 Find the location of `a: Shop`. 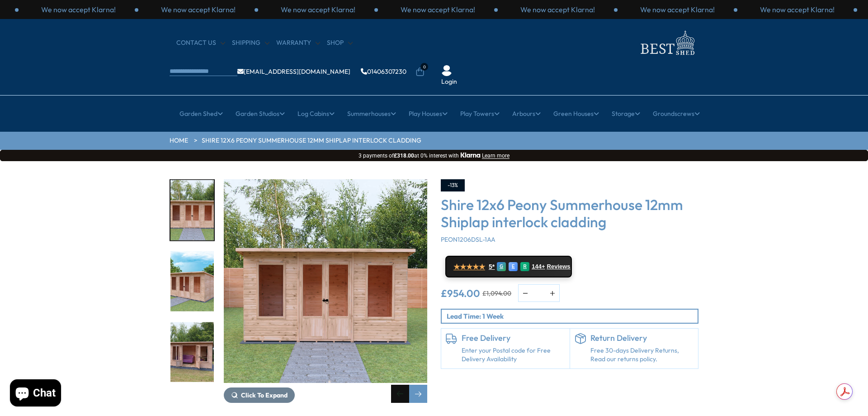

a: Shop is located at coordinates (340, 43).